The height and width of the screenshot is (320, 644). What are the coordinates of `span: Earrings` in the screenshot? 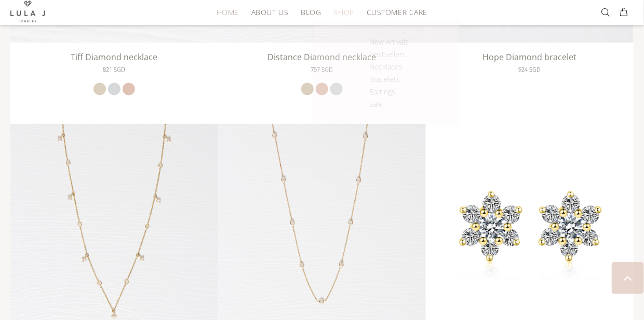 It's located at (382, 91).